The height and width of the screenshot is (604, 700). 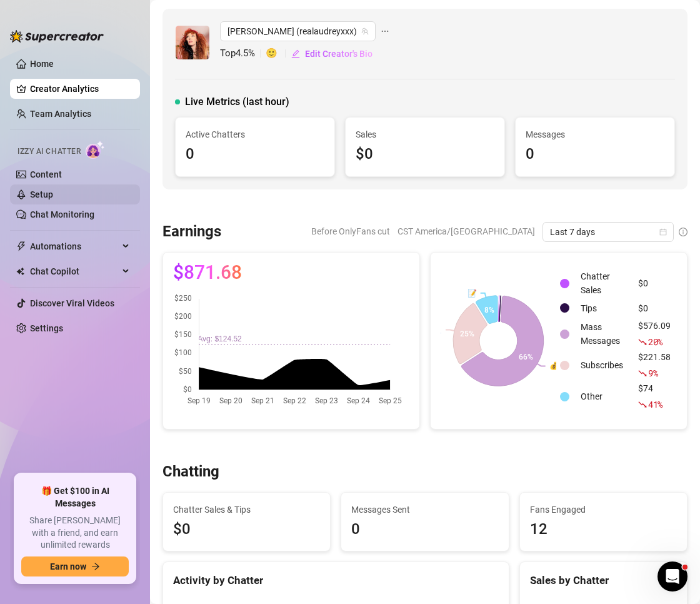 I want to click on td: Mass Messages, so click(x=604, y=334).